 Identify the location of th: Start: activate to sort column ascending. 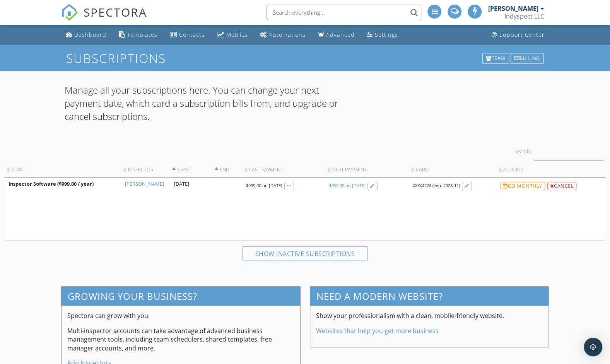
(191, 170).